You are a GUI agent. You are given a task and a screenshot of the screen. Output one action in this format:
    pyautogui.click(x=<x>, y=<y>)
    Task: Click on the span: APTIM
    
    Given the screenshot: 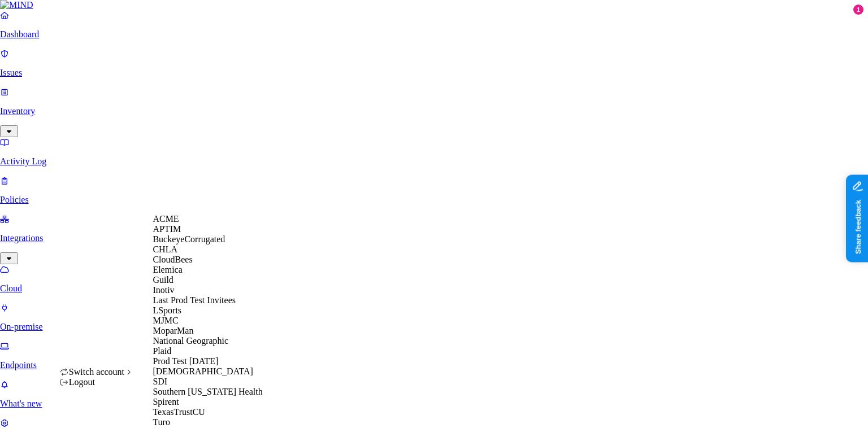 What is the action you would take?
    pyautogui.click(x=166, y=229)
    